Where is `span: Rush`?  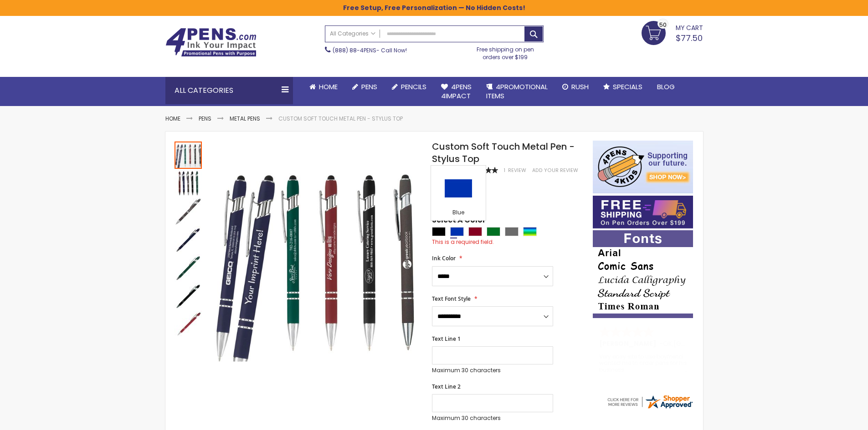
span: Rush is located at coordinates (580, 87).